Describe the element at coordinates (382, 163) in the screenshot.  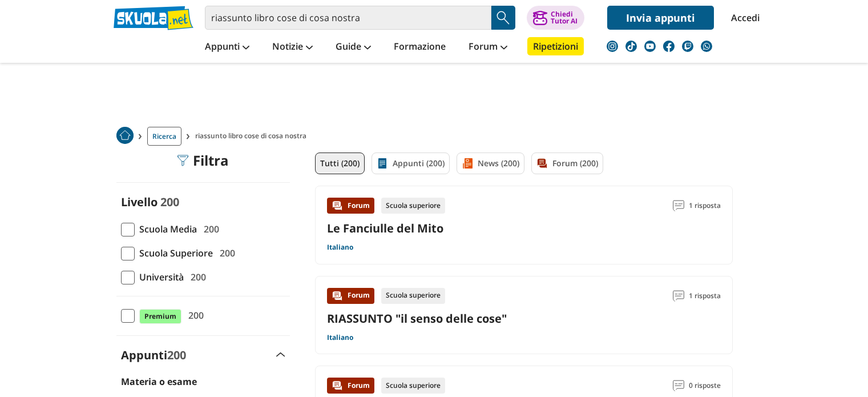
I see `img: Appunti filtro contenuto` at that location.